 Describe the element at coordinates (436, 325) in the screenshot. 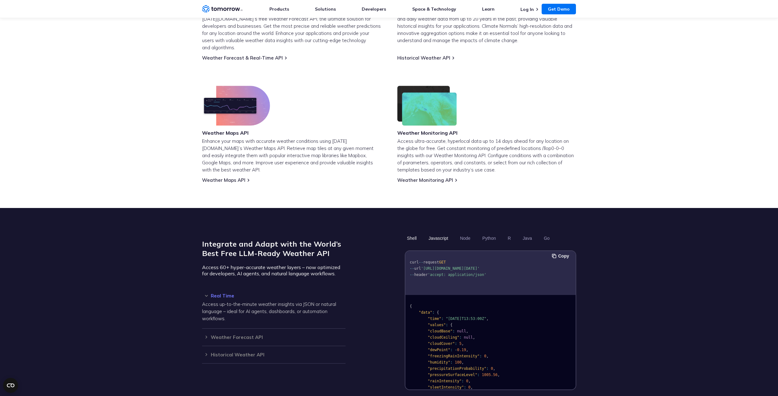

I see `span: "values"` at that location.